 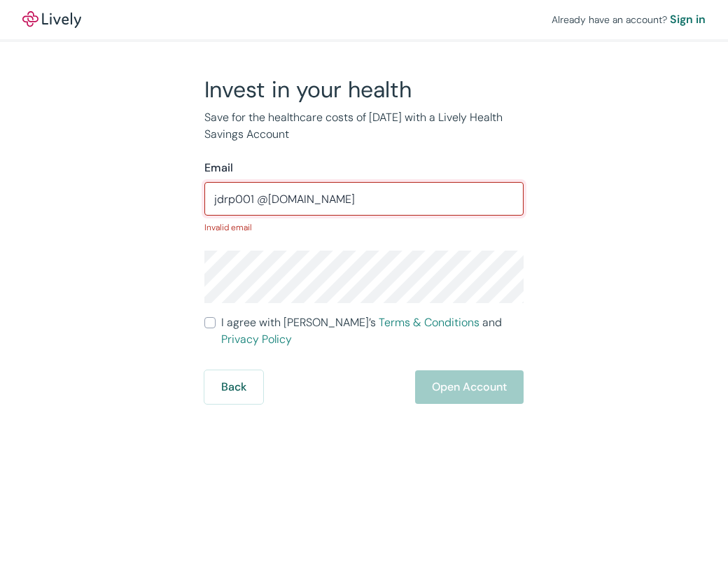 What do you see at coordinates (688, 19) in the screenshot?
I see `a: Sign in` at bounding box center [688, 19].